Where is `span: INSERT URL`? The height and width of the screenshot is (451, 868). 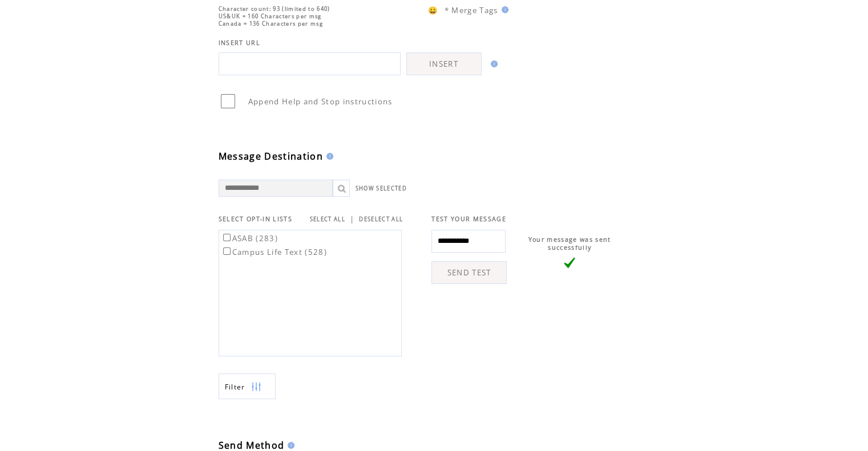
span: INSERT URL is located at coordinates (239, 42).